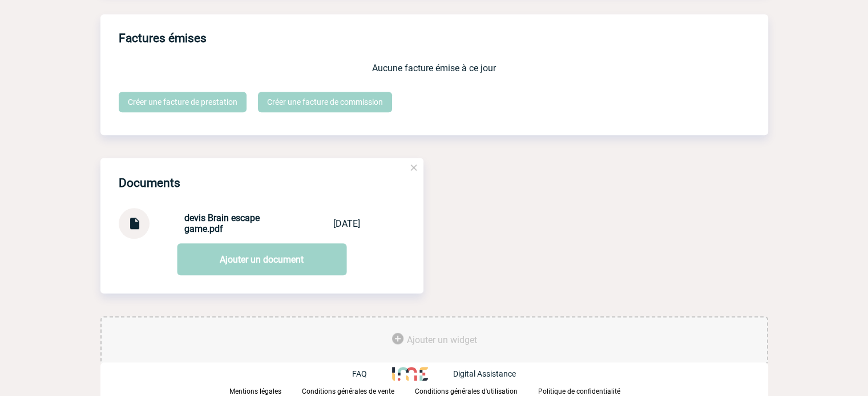 This screenshot has width=868, height=396. What do you see at coordinates (222, 223) in the screenshot?
I see `strong: devis Brain escape game.pdf` at bounding box center [222, 223].